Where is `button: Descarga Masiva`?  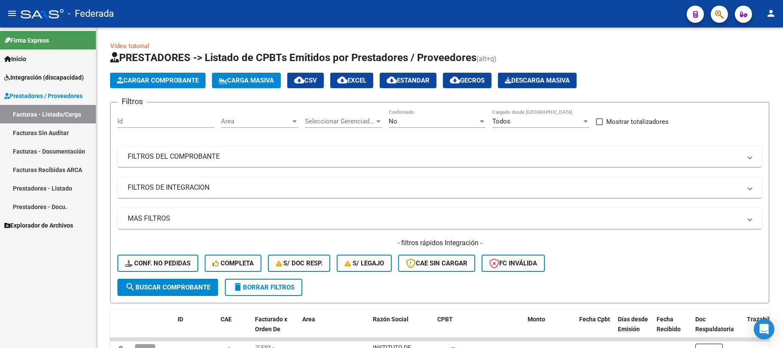
button: Descarga Masiva is located at coordinates (537, 80).